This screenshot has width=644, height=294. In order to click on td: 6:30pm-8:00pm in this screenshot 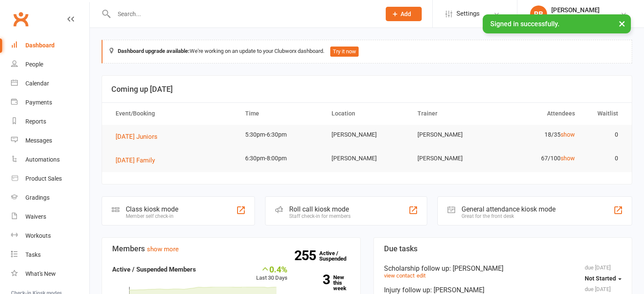, I will do `click(281, 158)`.